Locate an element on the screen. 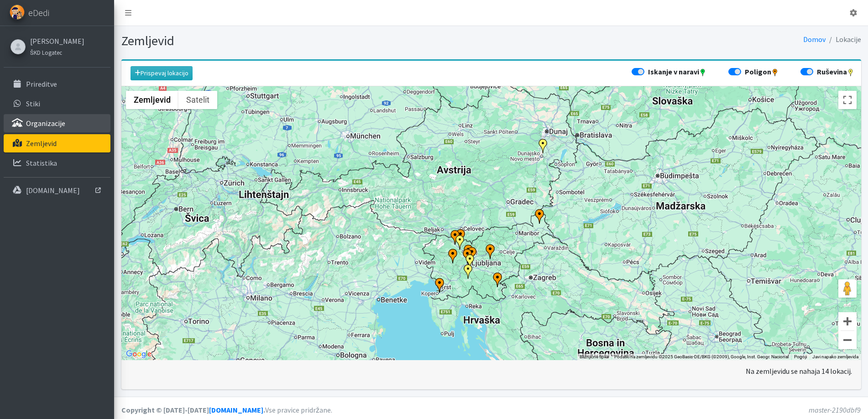 This screenshot has height=419, width=868. button: Pokaži zemljevid ulice is located at coordinates (152, 100).